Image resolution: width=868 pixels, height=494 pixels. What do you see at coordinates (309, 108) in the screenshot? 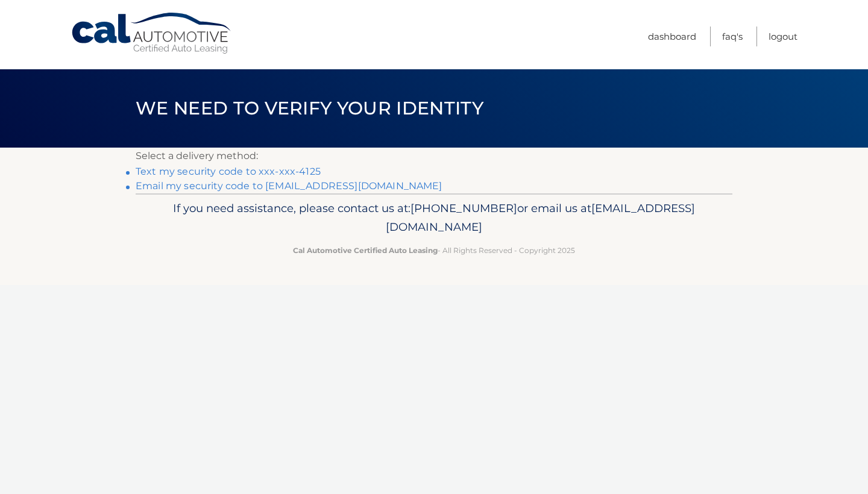
I see `span: We need to verify your identity` at bounding box center [309, 108].